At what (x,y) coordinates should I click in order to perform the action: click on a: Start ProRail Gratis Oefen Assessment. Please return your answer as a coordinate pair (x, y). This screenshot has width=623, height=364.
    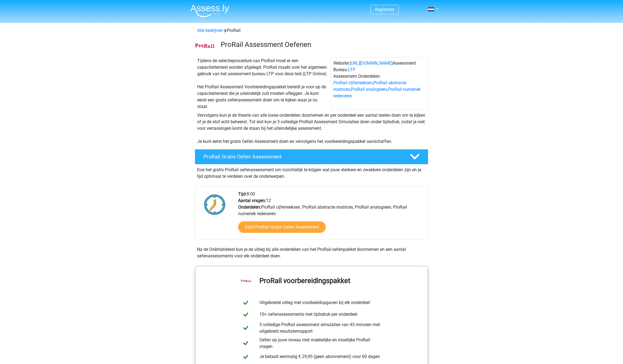
    Looking at the image, I should click on (282, 227).